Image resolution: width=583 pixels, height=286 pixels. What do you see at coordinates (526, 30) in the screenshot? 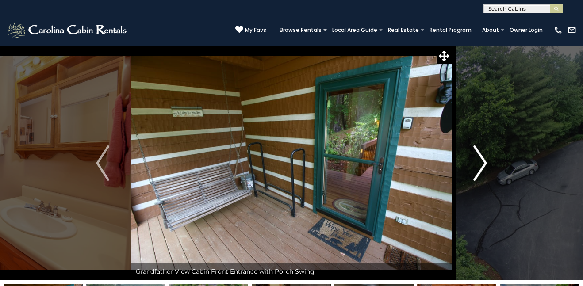
I see `a: Owner Login` at bounding box center [526, 30].